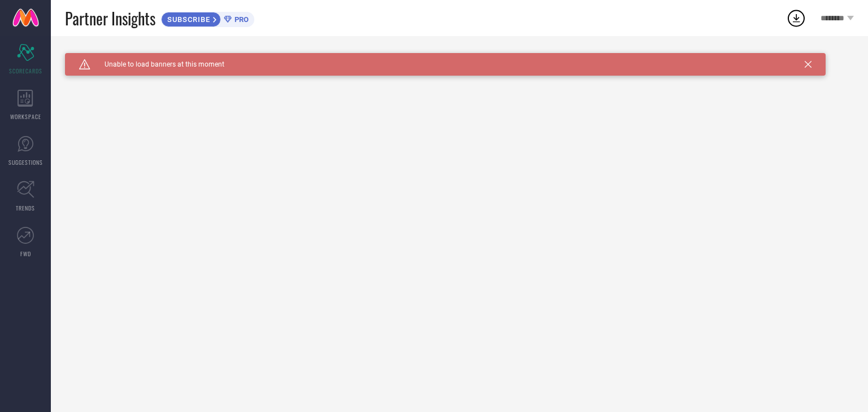 The height and width of the screenshot is (412, 868). Describe the element at coordinates (26, 71) in the screenshot. I see `span: SCORECARDS` at that location.